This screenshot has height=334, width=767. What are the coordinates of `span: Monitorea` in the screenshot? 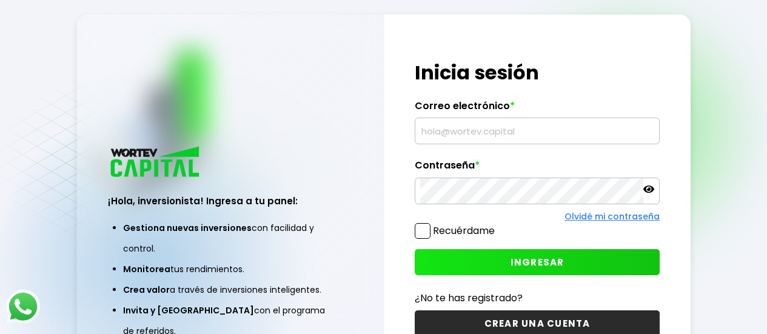 It's located at (147, 269).